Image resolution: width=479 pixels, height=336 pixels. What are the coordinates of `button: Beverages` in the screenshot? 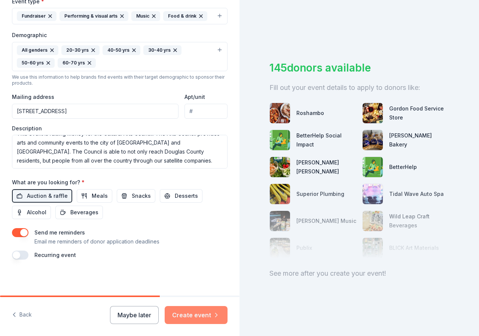 It's located at (79, 212).